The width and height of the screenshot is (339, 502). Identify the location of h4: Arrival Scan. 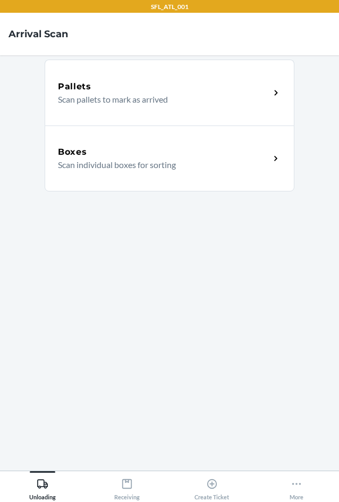
(38, 34).